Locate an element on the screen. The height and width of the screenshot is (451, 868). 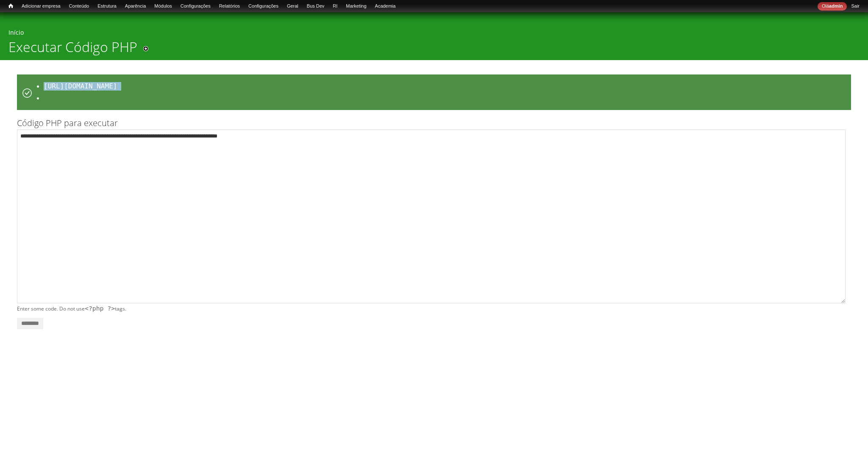
a: RI is located at coordinates (335, 7).